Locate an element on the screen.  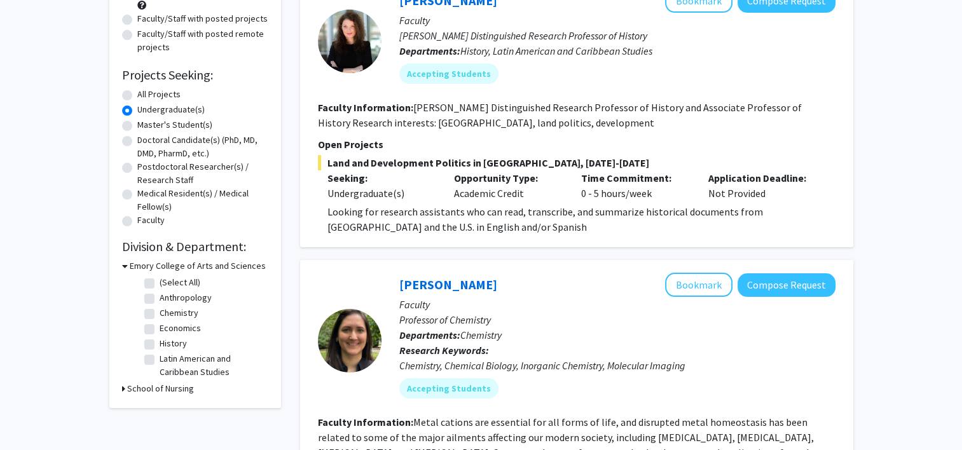
p: Open Projects is located at coordinates (576, 144).